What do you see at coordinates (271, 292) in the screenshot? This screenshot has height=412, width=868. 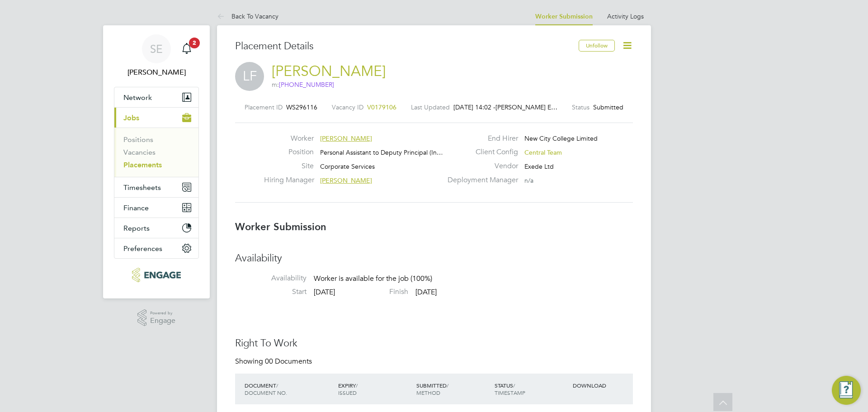 I see `label: Start` at bounding box center [271, 292].